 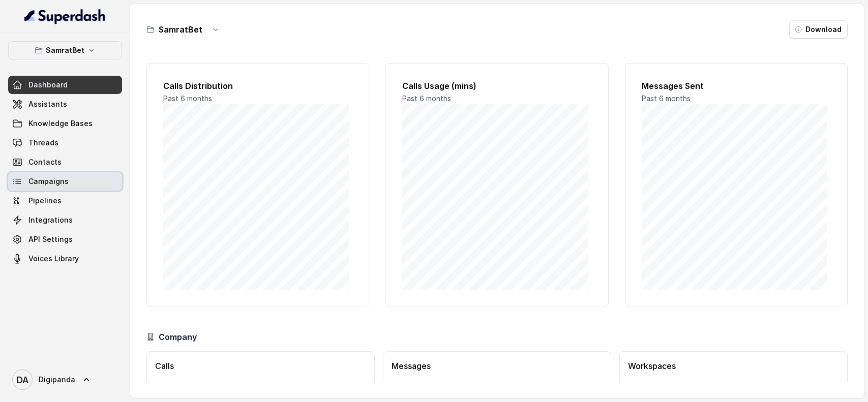 What do you see at coordinates (497, 366) in the screenshot?
I see `h3: Messages` at bounding box center [497, 366].